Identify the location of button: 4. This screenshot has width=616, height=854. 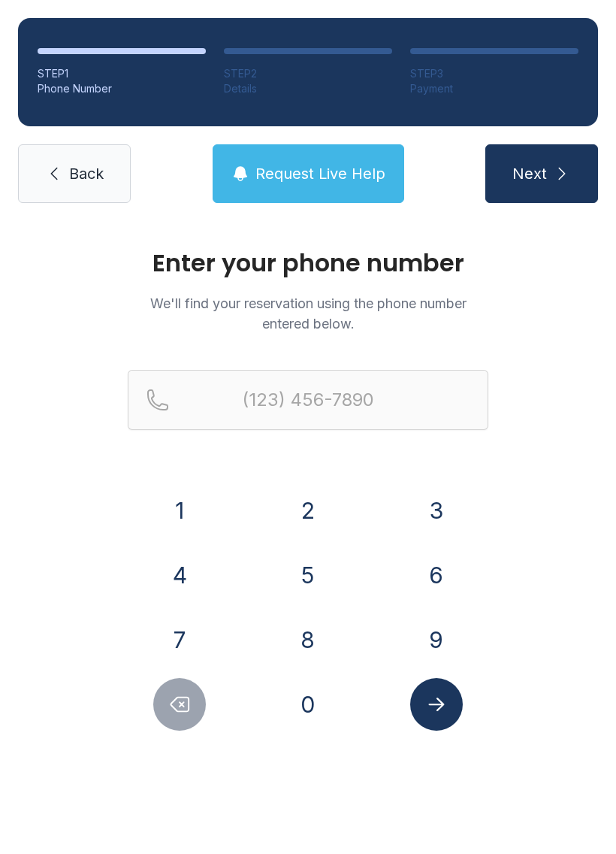
(180, 575).